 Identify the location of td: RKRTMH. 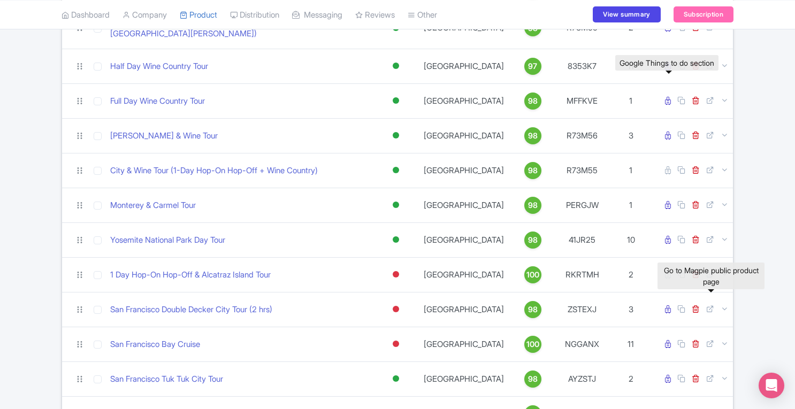
(582, 274).